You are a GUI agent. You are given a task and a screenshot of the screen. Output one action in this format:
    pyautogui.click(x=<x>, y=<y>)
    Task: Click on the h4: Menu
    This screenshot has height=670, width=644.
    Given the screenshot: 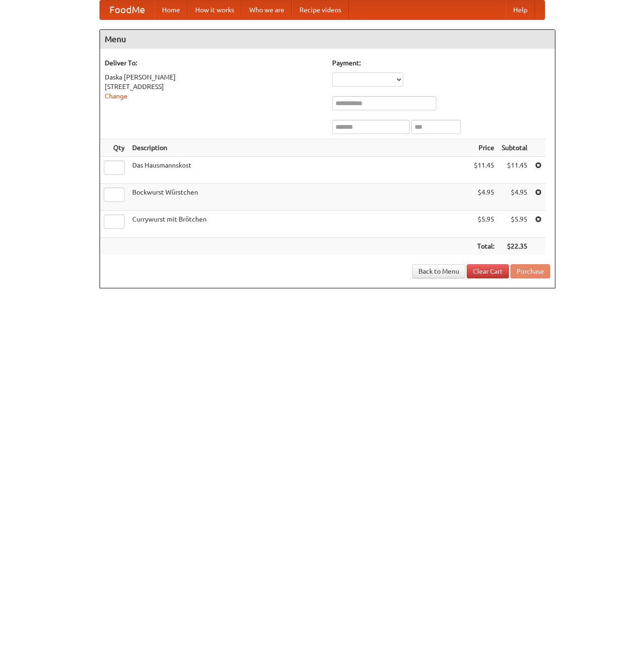 What is the action you would take?
    pyautogui.click(x=327, y=39)
    